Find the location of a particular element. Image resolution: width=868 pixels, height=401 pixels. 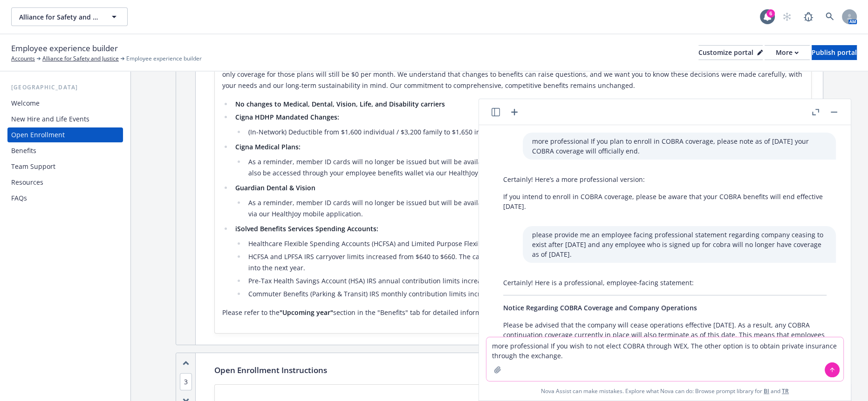

div: Benefits is located at coordinates (24, 151).